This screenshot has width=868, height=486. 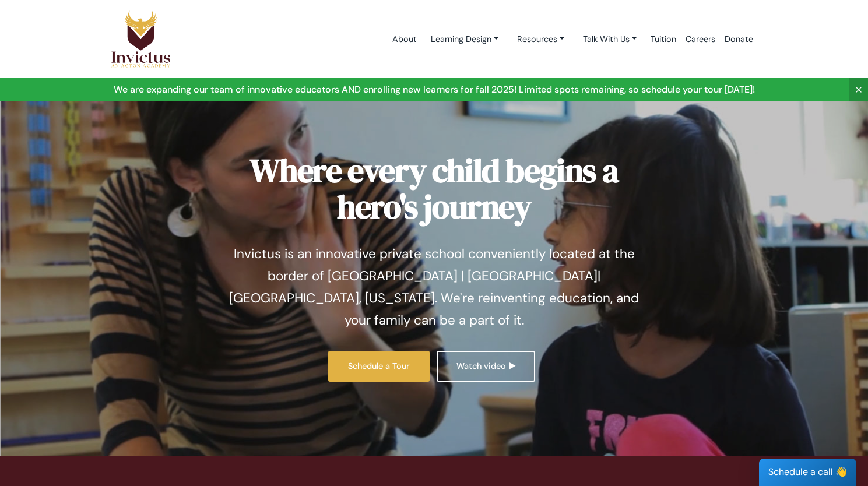 What do you see at coordinates (807, 472) in the screenshot?
I see `div: Schedule a call 👋` at bounding box center [807, 472].